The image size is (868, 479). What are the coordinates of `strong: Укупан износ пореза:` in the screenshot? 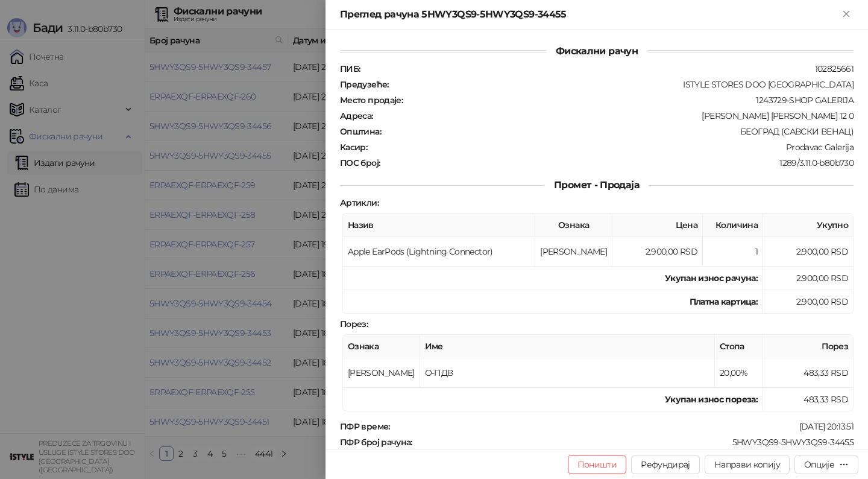 It's located at (711, 399).